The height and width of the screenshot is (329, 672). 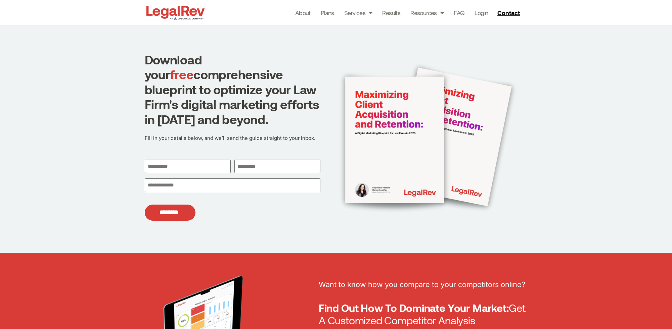 I want to click on nav: Menu, so click(x=391, y=13).